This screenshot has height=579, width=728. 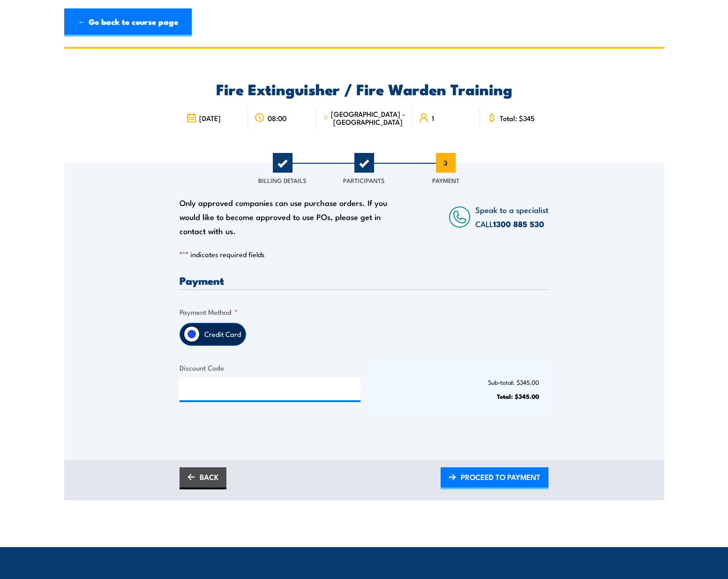 I want to click on div: Only approved companies can use purchase orders. If you would like to become approved to use POs,..., so click(x=286, y=217).